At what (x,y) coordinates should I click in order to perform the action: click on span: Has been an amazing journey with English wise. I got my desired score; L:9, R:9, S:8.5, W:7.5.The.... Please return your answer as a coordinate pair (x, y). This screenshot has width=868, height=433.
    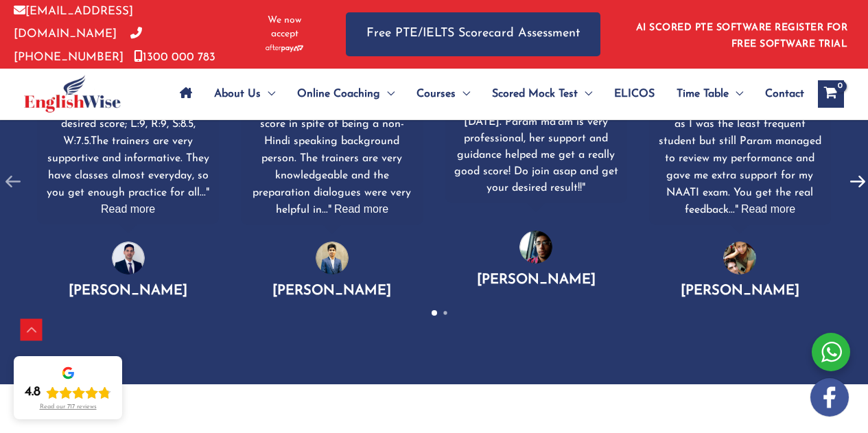
    Looking at the image, I should click on (127, 141).